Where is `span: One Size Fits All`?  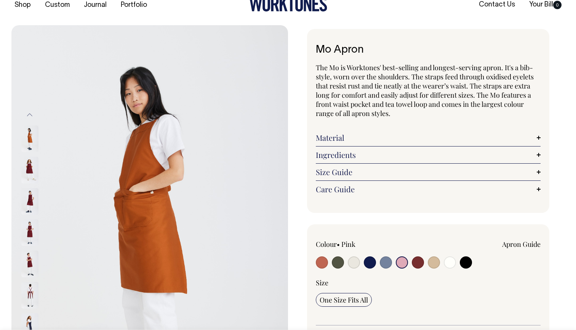 span: One Size Fits All is located at coordinates (344, 300).